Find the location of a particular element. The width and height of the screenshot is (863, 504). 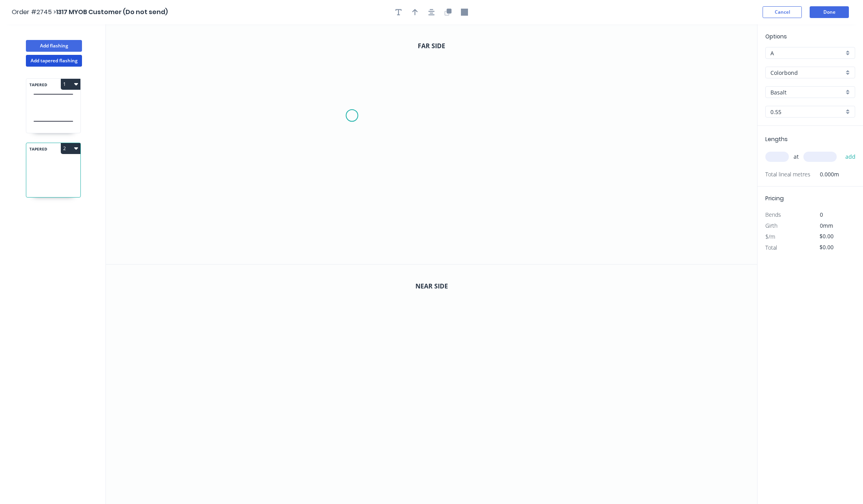

span: Total lineal metres is located at coordinates (788, 175).